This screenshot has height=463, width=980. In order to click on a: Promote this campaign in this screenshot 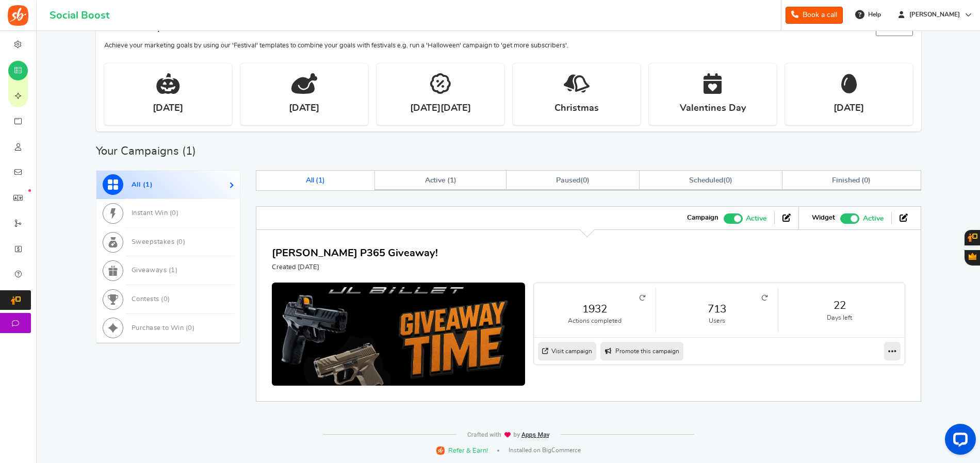, I will do `click(642, 351)`.